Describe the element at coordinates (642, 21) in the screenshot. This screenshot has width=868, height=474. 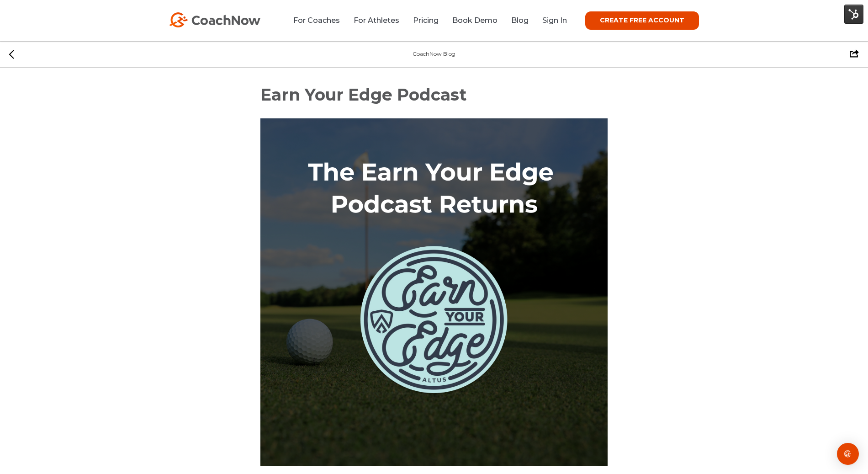
I see `a: CREATE FREE ACCOUNT` at that location.